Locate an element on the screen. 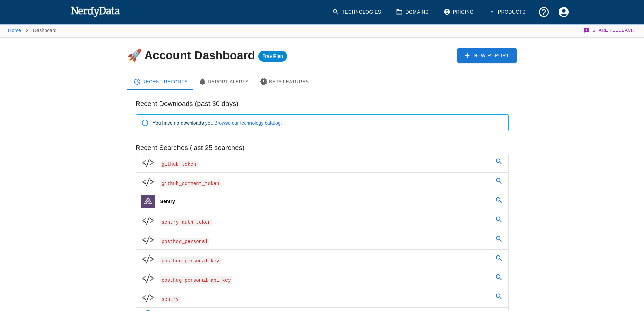 The height and width of the screenshot is (311, 644). div: You have no downloads yet. . is located at coordinates (218, 123).